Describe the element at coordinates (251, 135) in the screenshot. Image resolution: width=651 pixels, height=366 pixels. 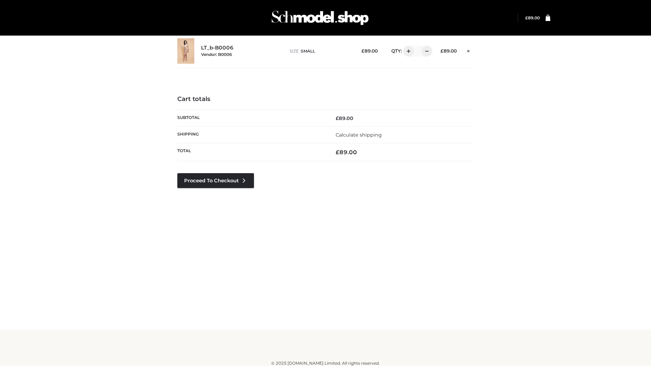
I see `th: Shipping` at that location.